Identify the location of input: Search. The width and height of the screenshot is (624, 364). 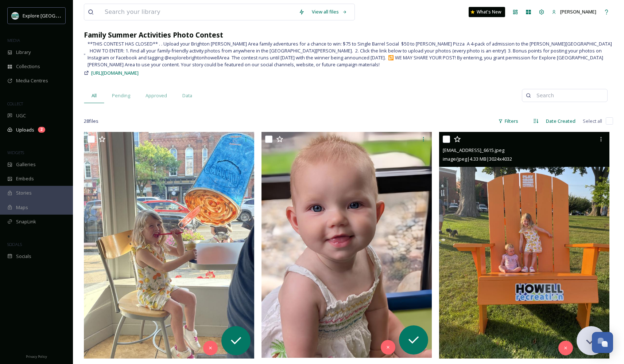
(568, 96).